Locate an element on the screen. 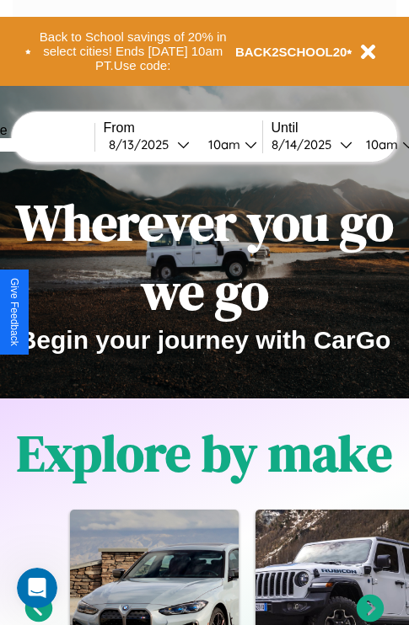 The height and width of the screenshot is (625, 409). button: 8/13/2025 is located at coordinates (149, 144).